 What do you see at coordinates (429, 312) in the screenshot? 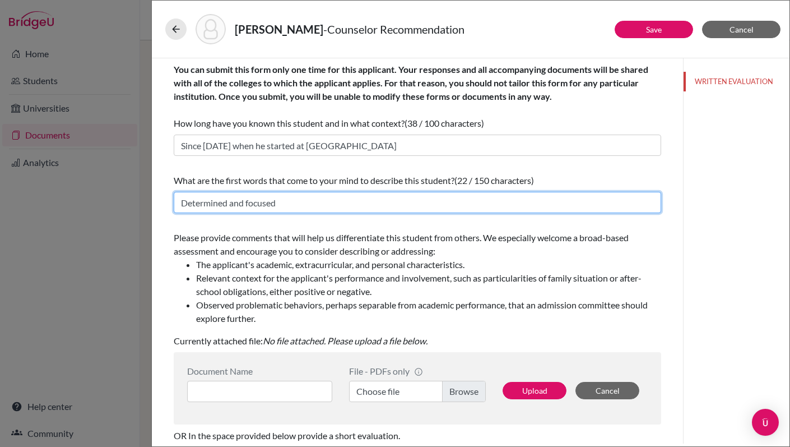
I see `li: Observed problematic behaviors, perhaps separable from academic performance, that an admission co...` at bounding box center [429, 312].